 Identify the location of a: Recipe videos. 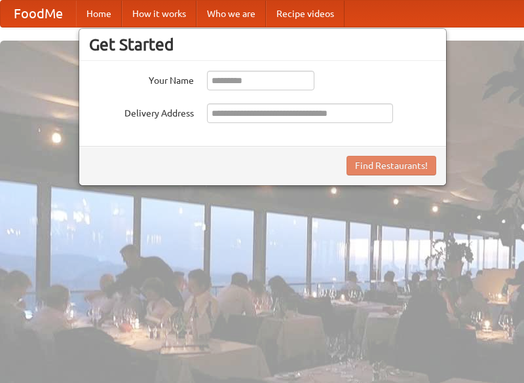
(305, 14).